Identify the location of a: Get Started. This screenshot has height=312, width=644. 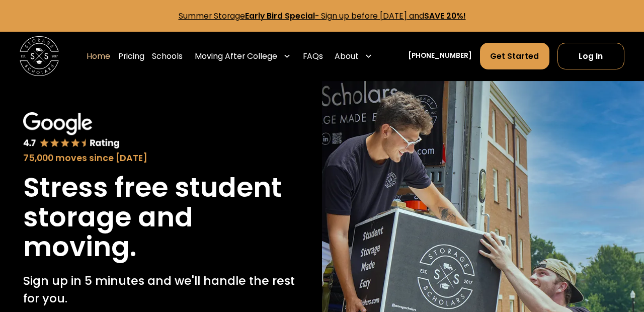
(514, 55).